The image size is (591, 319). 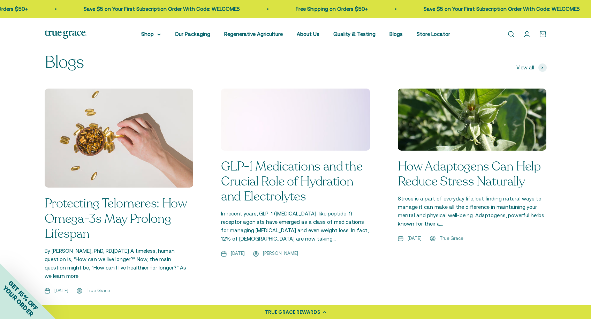 What do you see at coordinates (116, 218) in the screenshot?
I see `a: Protecting Telomeres: How Omega-3s May Prolong Lifespan` at bounding box center [116, 218].